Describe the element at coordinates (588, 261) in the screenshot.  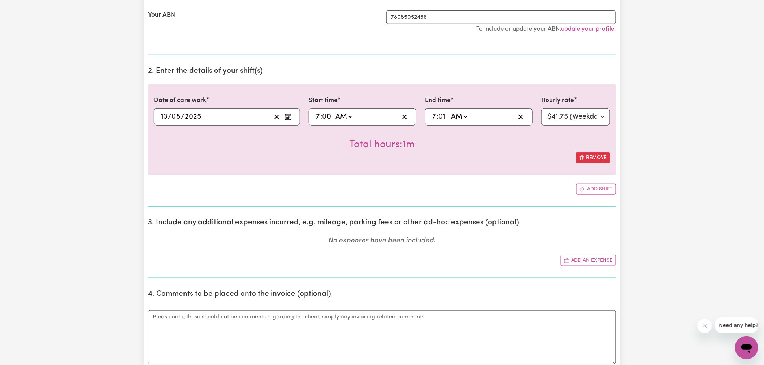
I see `button: Add another expense` at that location.